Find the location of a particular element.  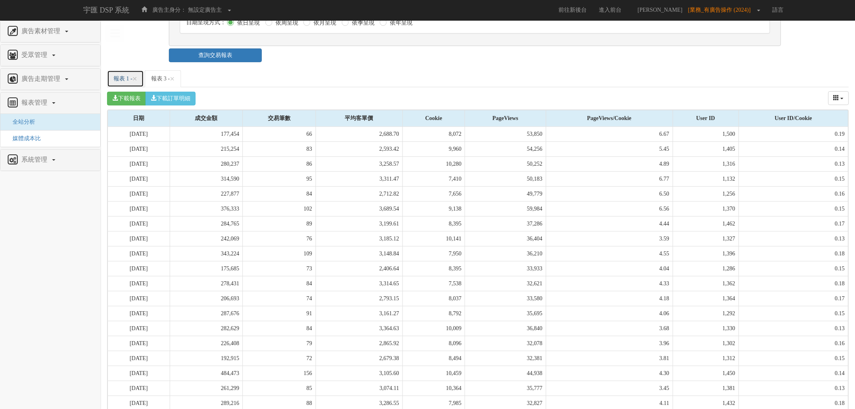

td: 343,224 is located at coordinates (206, 253).